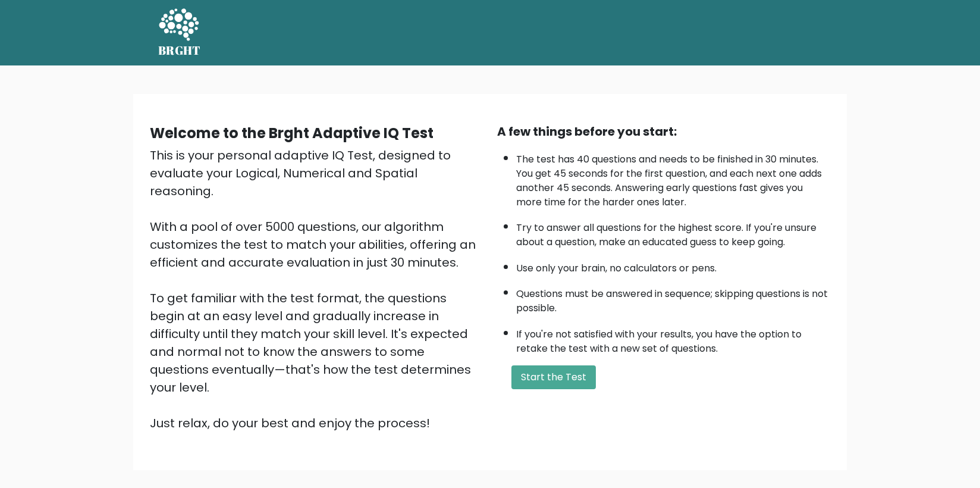 The image size is (980, 488). What do you see at coordinates (554, 377) in the screenshot?
I see `button: Start the Test` at bounding box center [554, 377].